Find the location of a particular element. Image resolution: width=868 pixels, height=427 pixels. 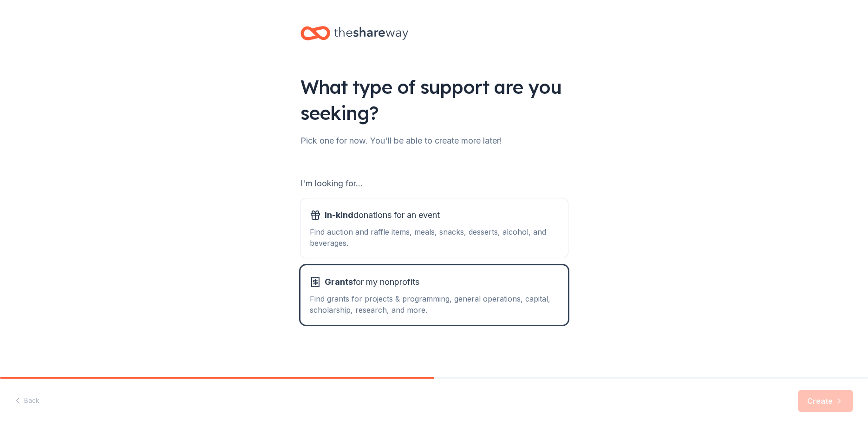

span: for my nonprofits is located at coordinates (372, 282).